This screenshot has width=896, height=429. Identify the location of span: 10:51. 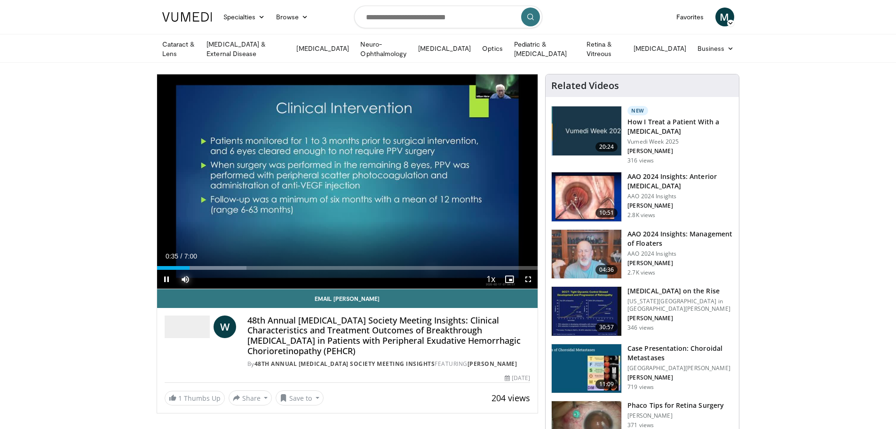
(607, 213).